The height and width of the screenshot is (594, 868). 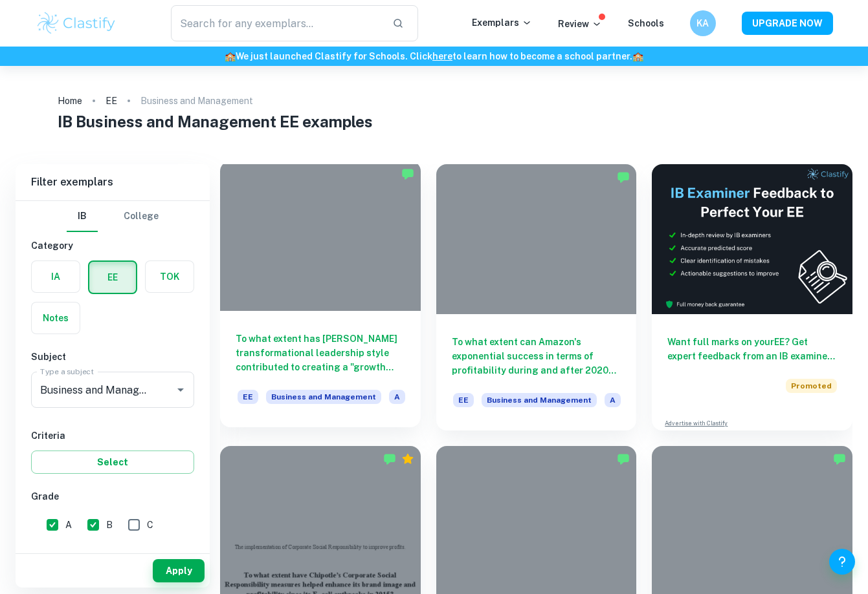 What do you see at coordinates (111, 101) in the screenshot?
I see `a: EE` at bounding box center [111, 101].